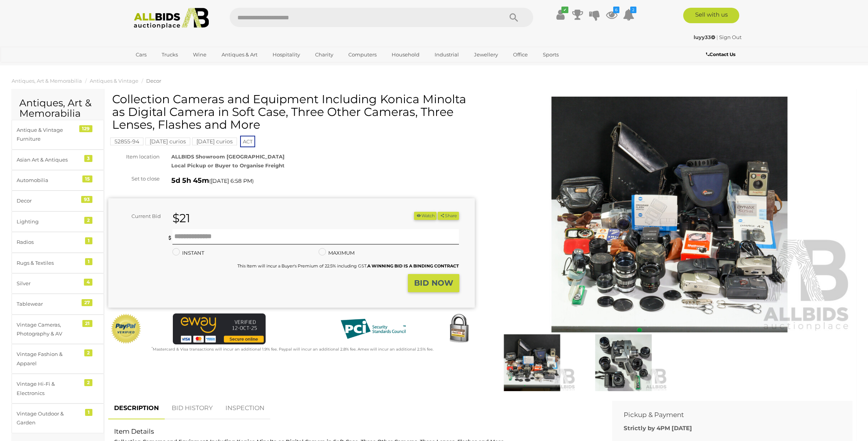  I want to click on strong: BID NOW, so click(434, 283).